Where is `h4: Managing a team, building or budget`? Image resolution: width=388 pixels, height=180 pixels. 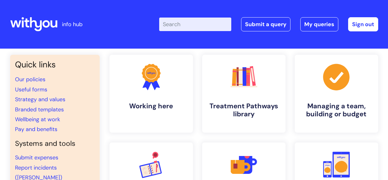
h4: Managing a team, building or budget is located at coordinates (337, 110).